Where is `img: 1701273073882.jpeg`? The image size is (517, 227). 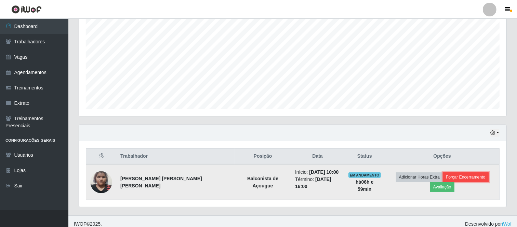 img: 1701273073882.jpeg is located at coordinates (101, 182).